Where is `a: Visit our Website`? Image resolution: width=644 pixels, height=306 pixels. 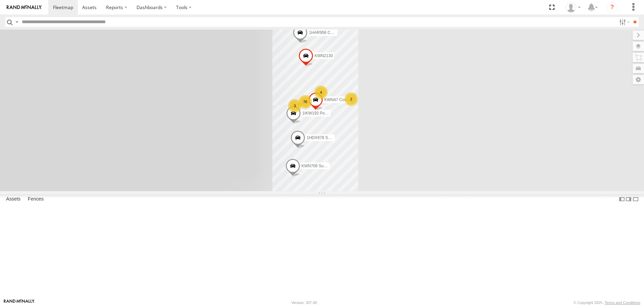
a: Visit our Website is located at coordinates (19, 303).